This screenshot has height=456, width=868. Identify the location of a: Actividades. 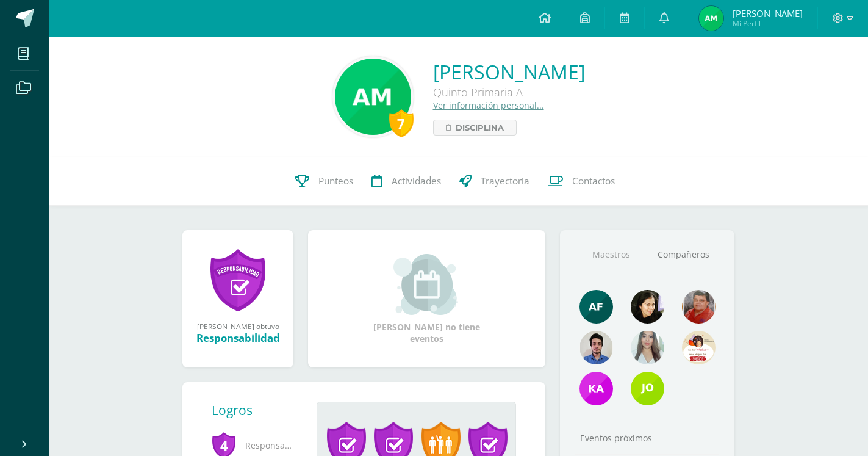
(406, 182).